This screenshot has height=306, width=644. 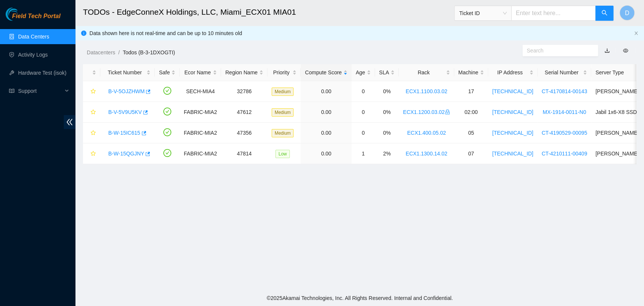 I want to click on span: double-left, so click(x=70, y=122).